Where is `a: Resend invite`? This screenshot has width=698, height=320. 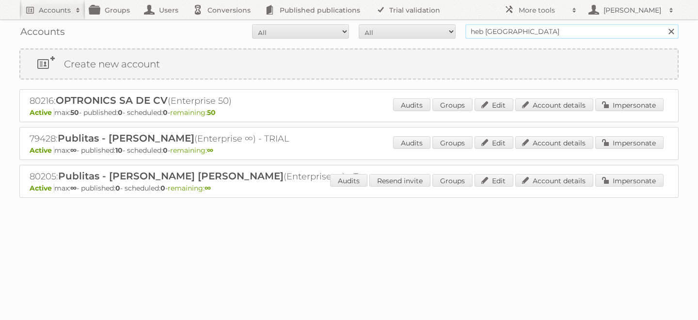
a: Resend invite is located at coordinates (400, 180).